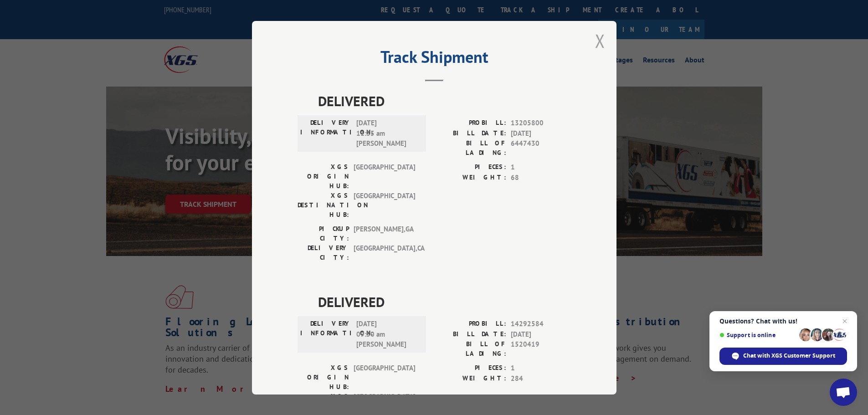 This screenshot has height=415, width=868. I want to click on span: 6447430, so click(541, 148).